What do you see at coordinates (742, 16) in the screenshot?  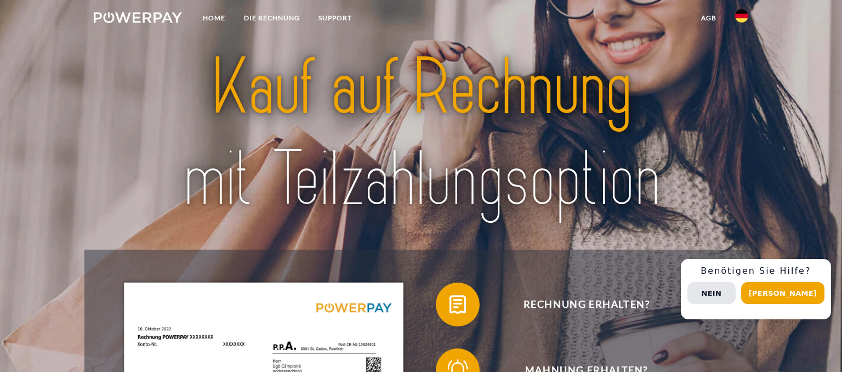 I see `img: de` at bounding box center [742, 16].